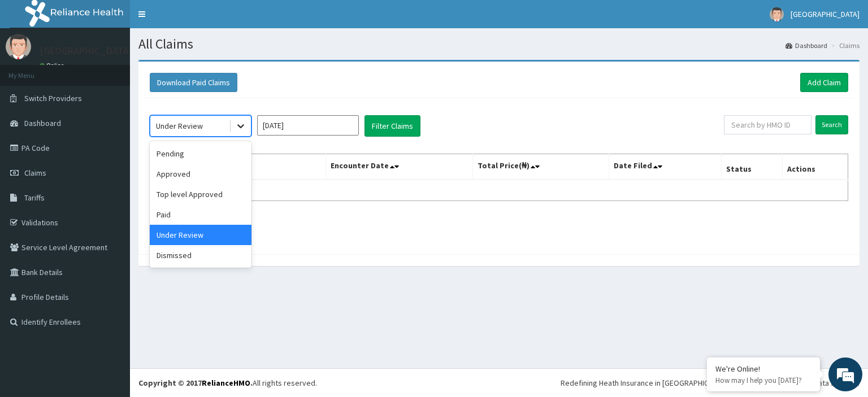 The image size is (868, 397). I want to click on div: Chat with us now, so click(124, 70).